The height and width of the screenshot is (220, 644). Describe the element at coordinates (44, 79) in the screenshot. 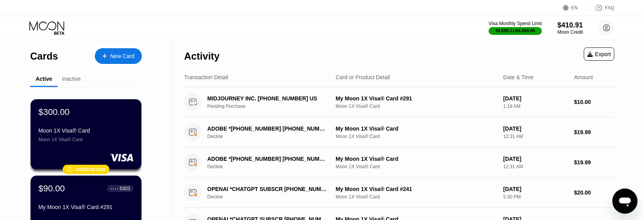

I see `div: Active` at that location.